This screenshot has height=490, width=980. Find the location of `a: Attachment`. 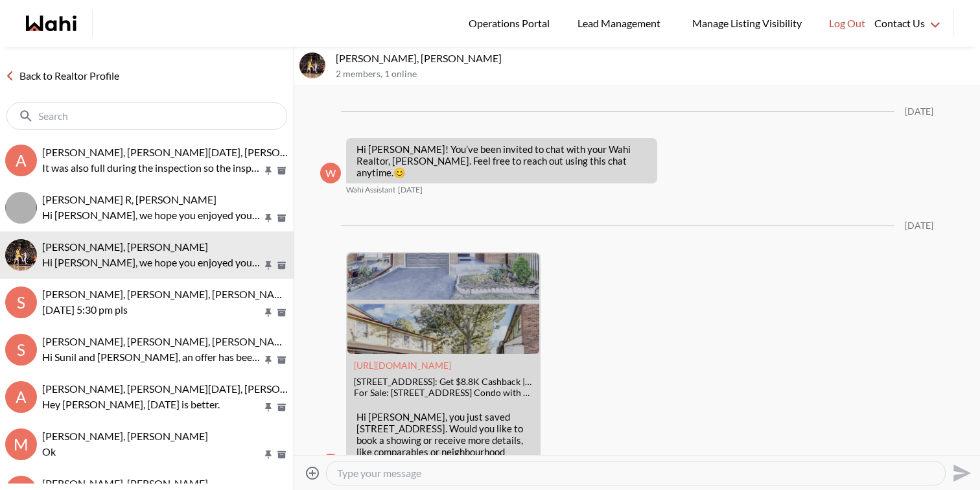

a: Attachment is located at coordinates (402, 364).